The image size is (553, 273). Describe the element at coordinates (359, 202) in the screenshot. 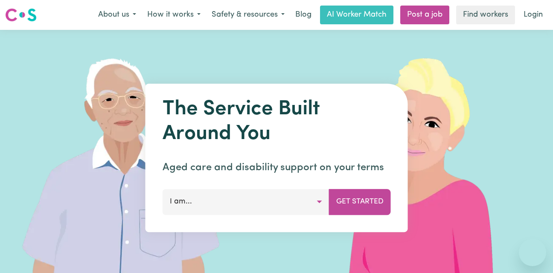

I see `button: Get Started` at that location.